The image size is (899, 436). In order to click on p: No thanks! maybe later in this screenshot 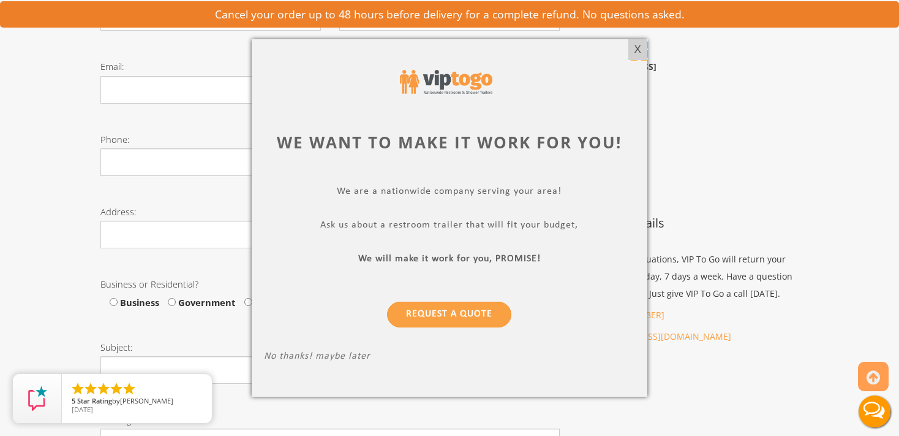, I will do `click(450, 357)`.